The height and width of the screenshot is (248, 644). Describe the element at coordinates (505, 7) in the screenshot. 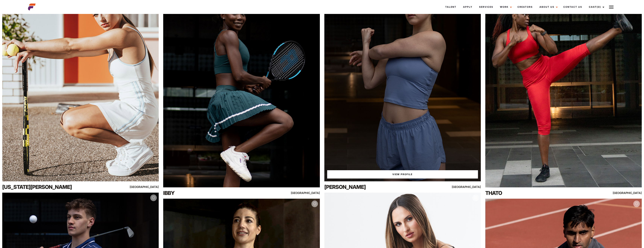

I see `a: Work` at that location.